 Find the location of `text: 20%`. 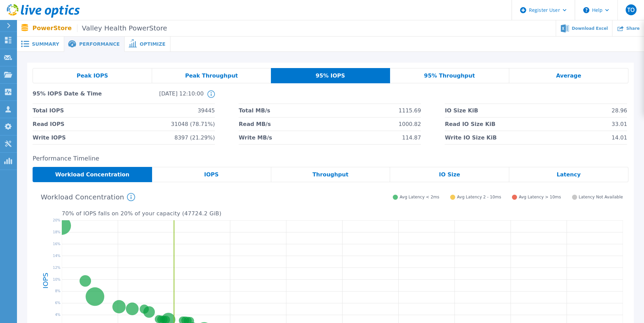

text: 20% is located at coordinates (57, 221).